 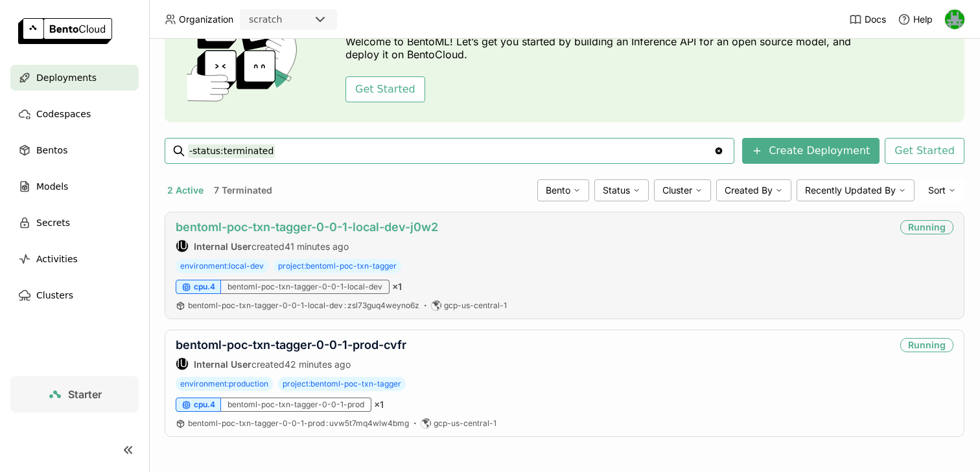 What do you see at coordinates (298, 423) in the screenshot?
I see `span: bentoml-poc-txn-tagger-0-0-1-prod uvw5t7mq4wlw4bmg` at bounding box center [298, 423].